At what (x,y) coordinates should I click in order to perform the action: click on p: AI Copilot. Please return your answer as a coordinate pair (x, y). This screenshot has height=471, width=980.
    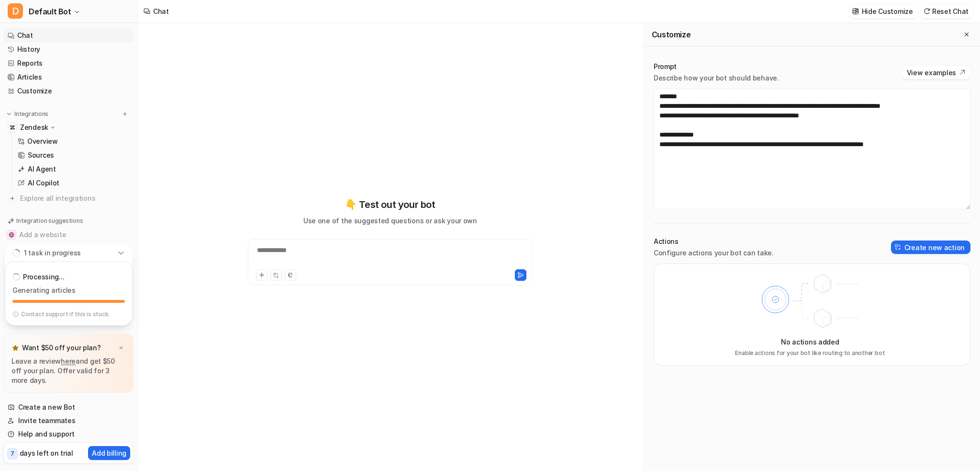
    Looking at the image, I should click on (43, 183).